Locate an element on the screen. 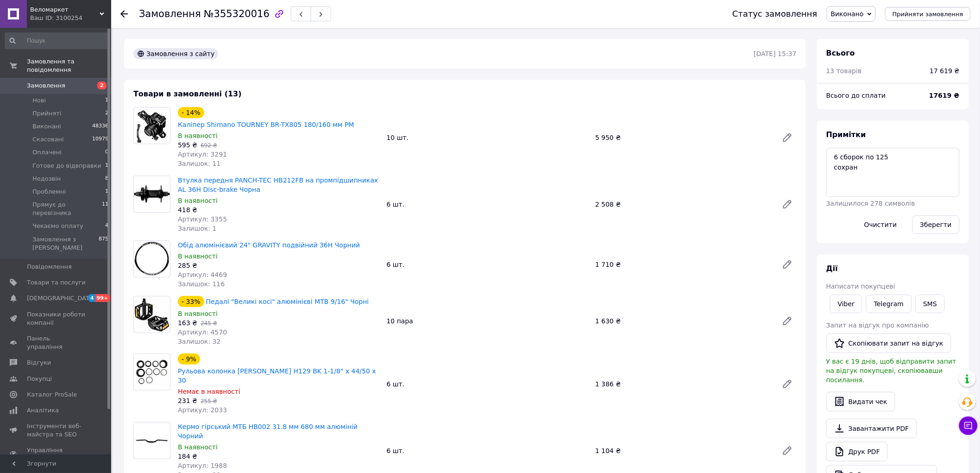 The image size is (980, 473). a: Завантажити PDF is located at coordinates (872, 429).